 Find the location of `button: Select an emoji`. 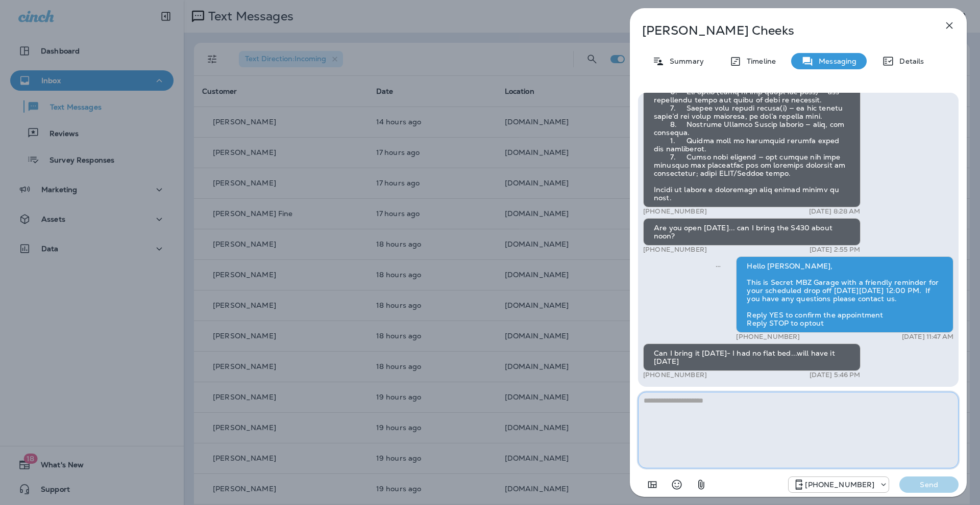

button: Select an emoji is located at coordinates (677, 484).